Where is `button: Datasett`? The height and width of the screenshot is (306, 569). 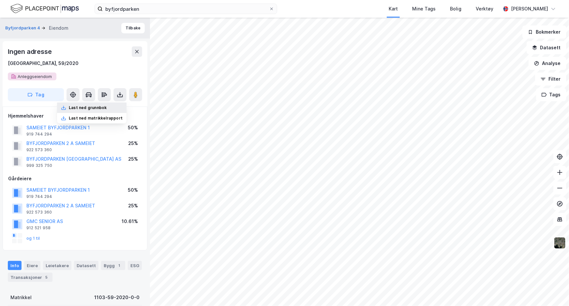
button: Datasett is located at coordinates (546, 48).